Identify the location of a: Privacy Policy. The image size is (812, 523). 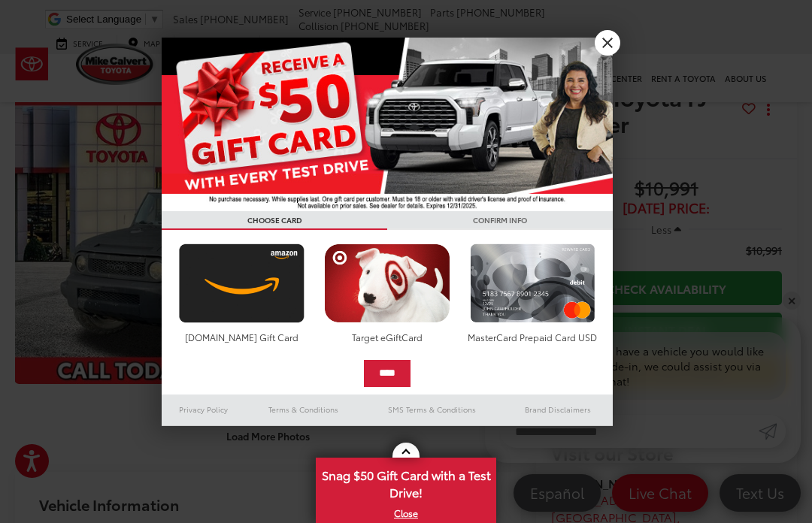
(204, 409).